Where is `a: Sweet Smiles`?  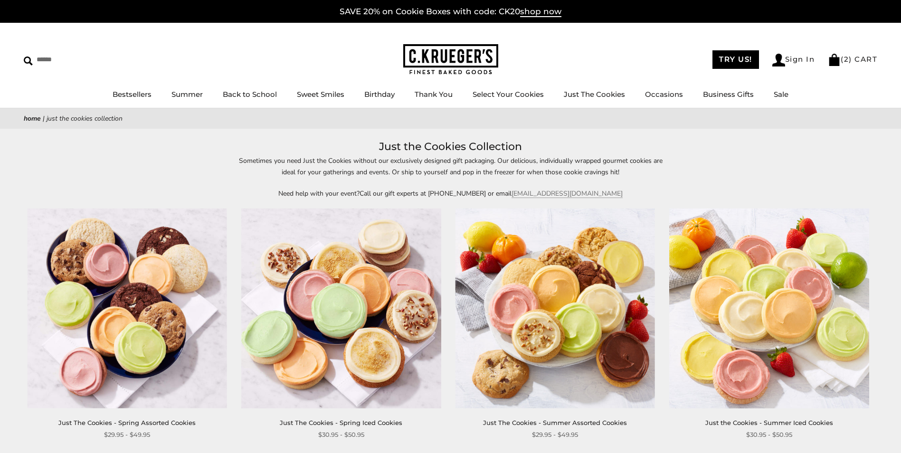
a: Sweet Smiles is located at coordinates (321, 94).